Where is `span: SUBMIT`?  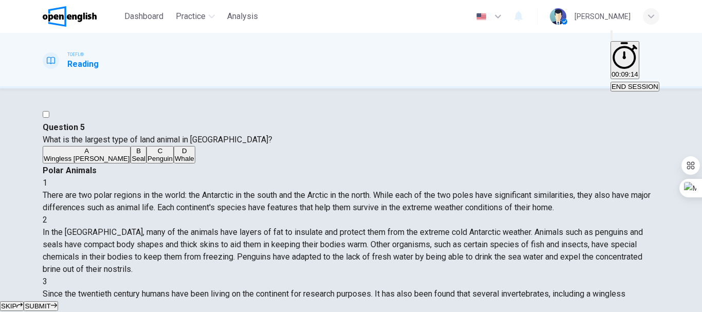 span: SUBMIT is located at coordinates (38, 306).